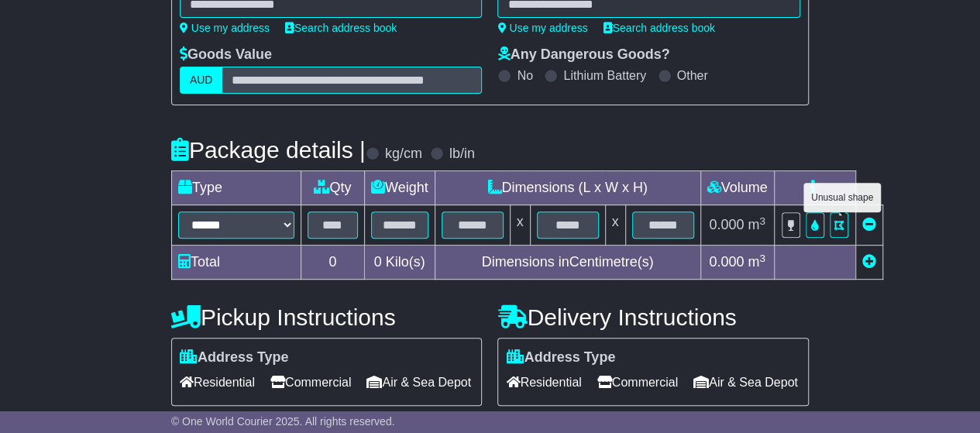 The width and height of the screenshot is (980, 433). Describe the element at coordinates (399, 188) in the screenshot. I see `td: Weight` at that location.